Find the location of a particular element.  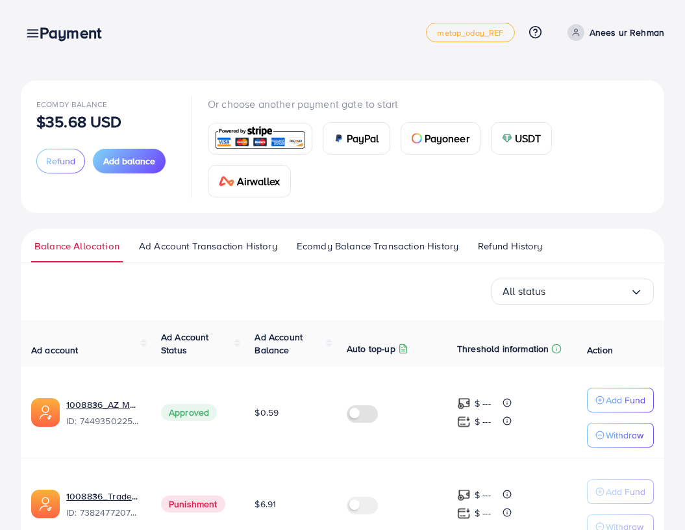

h3: Payment is located at coordinates (75, 32).